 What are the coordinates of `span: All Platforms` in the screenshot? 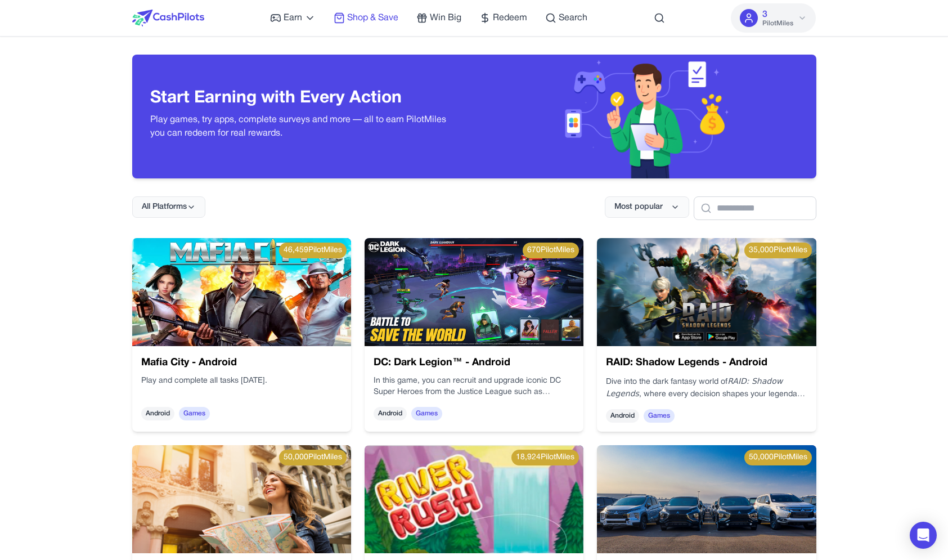 It's located at (165, 207).